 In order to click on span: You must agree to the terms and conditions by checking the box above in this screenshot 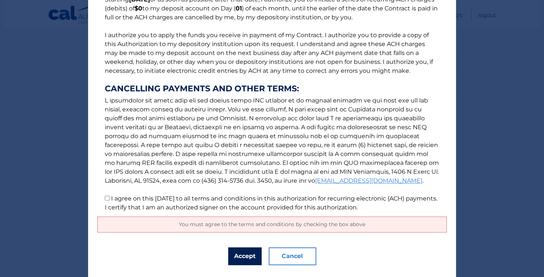, I will do `click(272, 224)`.